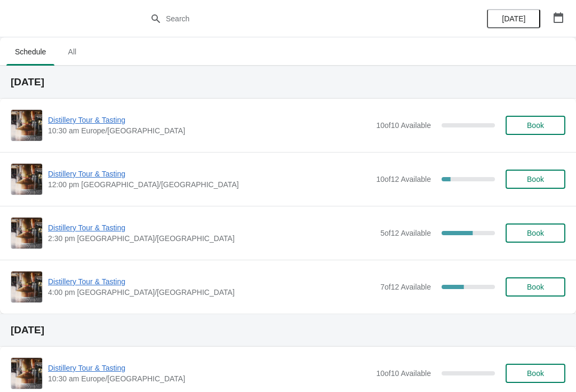 The width and height of the screenshot is (576, 392). Describe the element at coordinates (31, 51) in the screenshot. I see `span: Schedule` at that location.